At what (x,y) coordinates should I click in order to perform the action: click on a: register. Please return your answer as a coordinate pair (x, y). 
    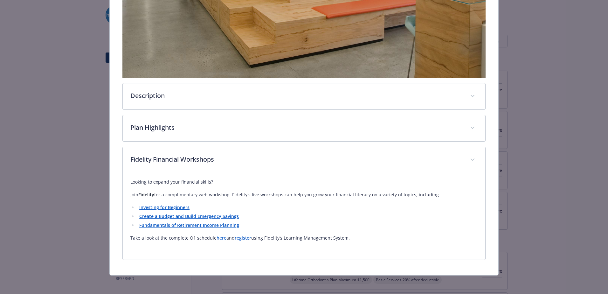
    Looking at the image, I should click on (243, 238).